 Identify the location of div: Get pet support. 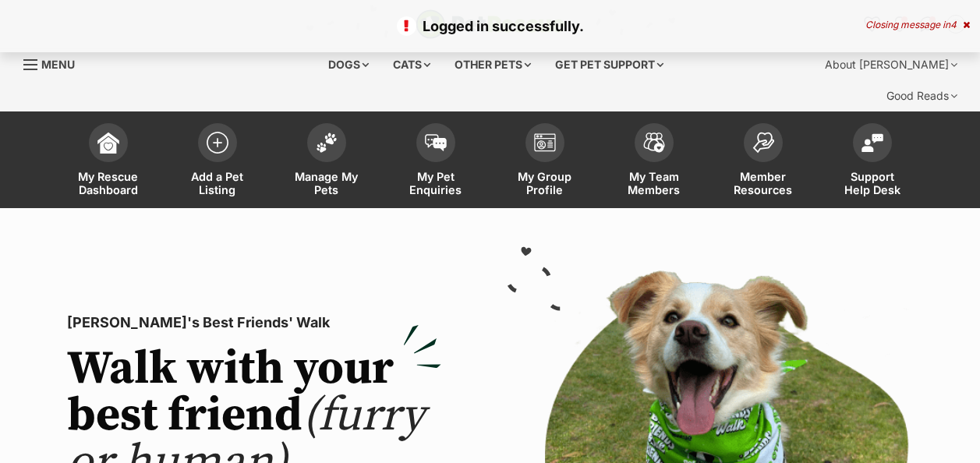
(608, 64).